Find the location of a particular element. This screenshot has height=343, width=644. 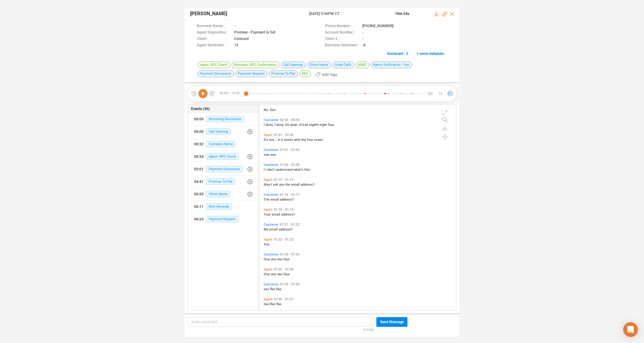

div: 00:00 is located at coordinates (198, 132).